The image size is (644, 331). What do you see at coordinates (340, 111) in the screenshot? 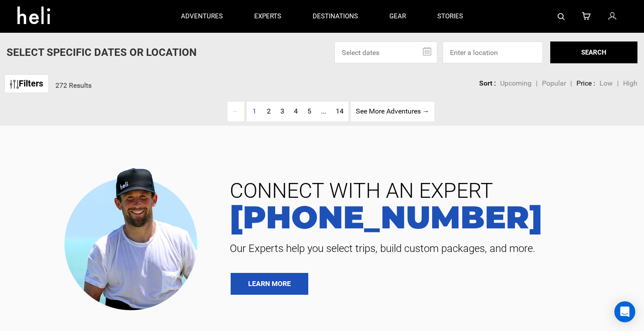
I see `span: 14` at bounding box center [340, 111].